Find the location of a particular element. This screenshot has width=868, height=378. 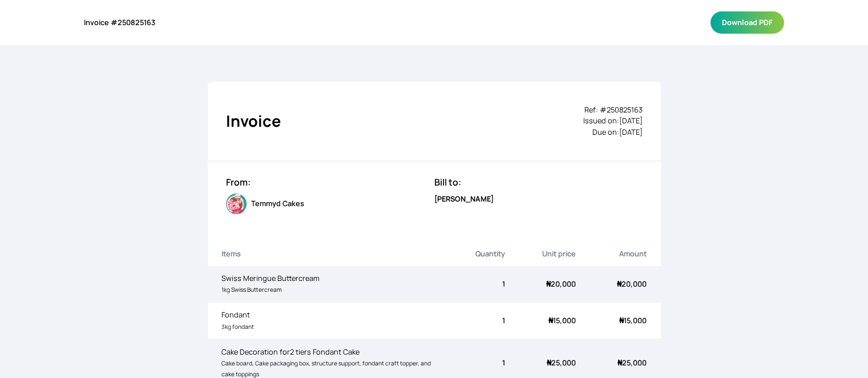

p: Unit price is located at coordinates (540, 253).